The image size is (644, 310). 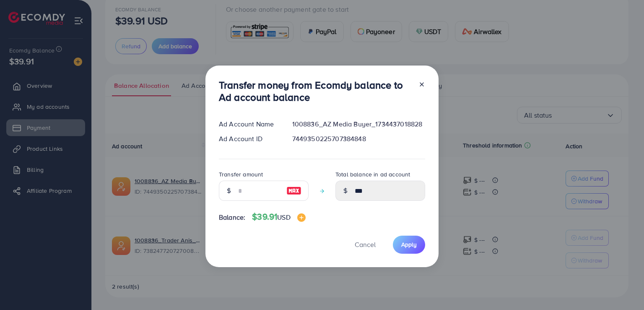 I want to click on span: Balance:, so click(x=232, y=217).